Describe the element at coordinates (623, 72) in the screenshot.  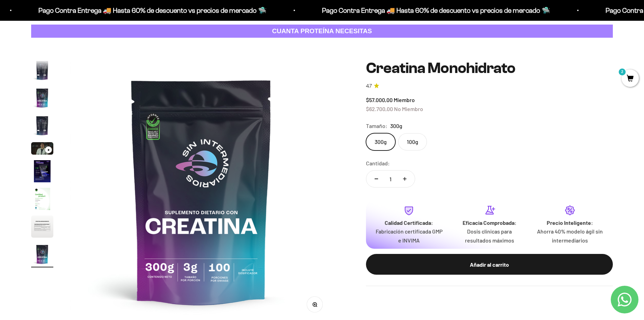
I see `mark: 2` at that location.